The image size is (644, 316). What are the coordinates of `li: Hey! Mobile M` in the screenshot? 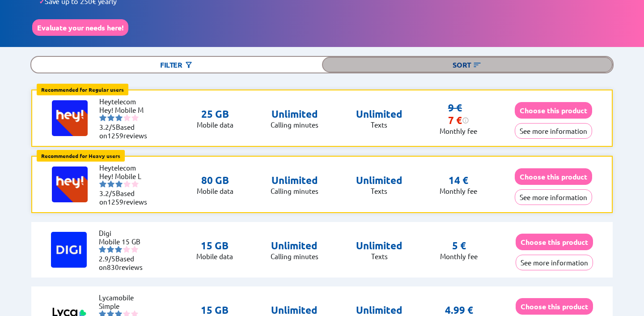 It's located at (126, 109).